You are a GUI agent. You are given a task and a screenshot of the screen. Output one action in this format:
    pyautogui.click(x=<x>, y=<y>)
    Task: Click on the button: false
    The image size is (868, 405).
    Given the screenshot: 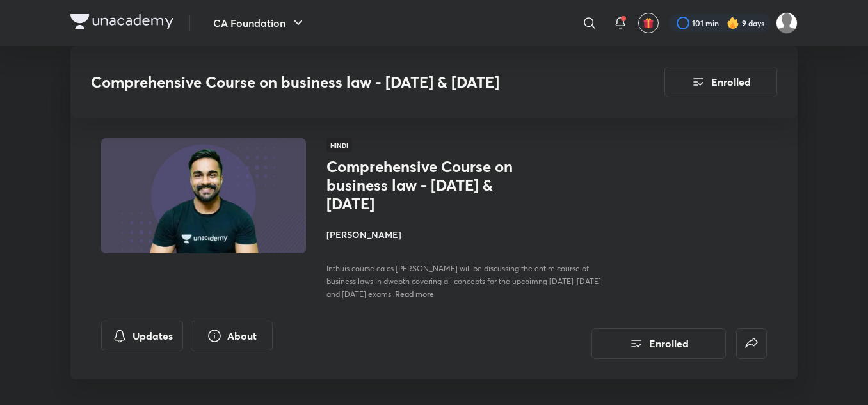 What is the action you would take?
    pyautogui.click(x=751, y=344)
    